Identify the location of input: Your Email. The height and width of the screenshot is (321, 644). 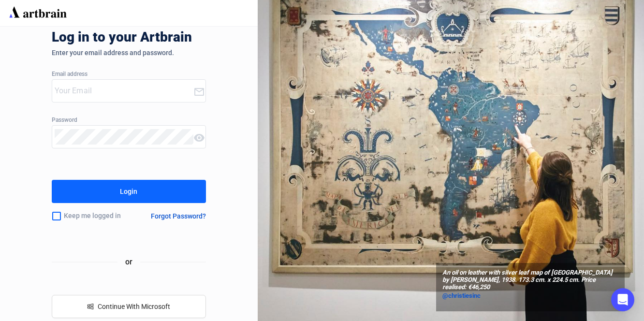
(124, 91).